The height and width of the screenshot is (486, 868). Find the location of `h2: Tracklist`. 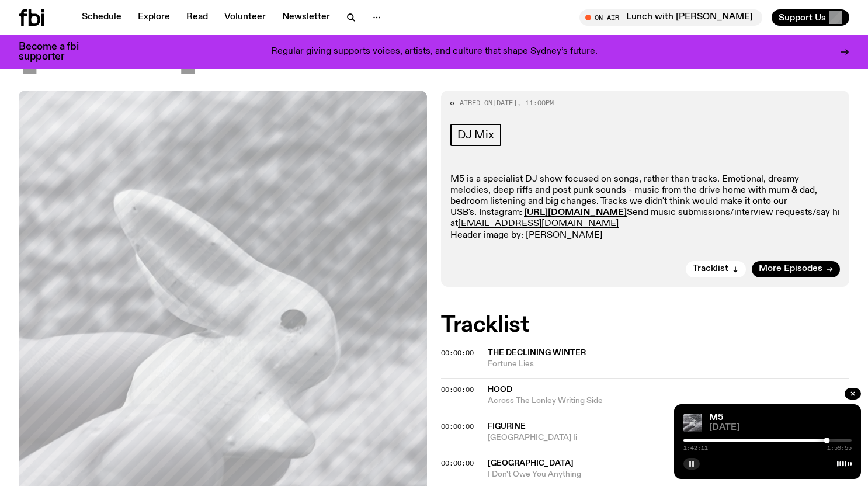

h2: Tracklist is located at coordinates (645, 325).